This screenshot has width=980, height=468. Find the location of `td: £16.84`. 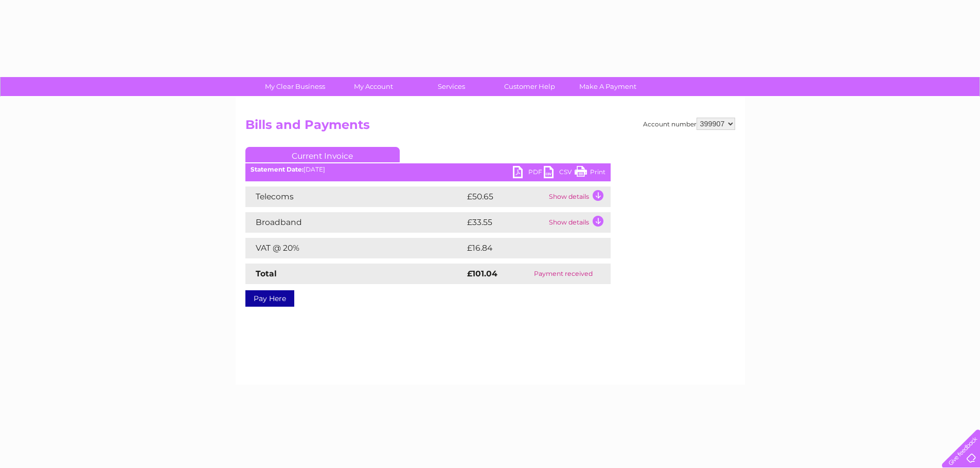

td: £16.84 is located at coordinates (526, 248).